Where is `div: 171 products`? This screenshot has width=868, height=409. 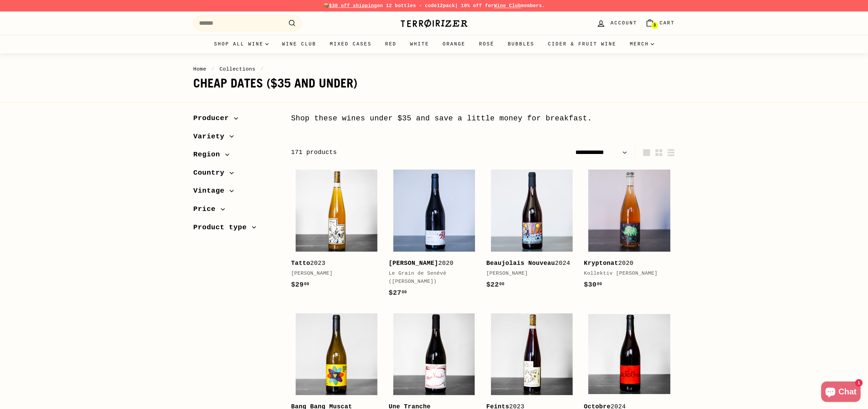
div: 171 products is located at coordinates (387, 152).